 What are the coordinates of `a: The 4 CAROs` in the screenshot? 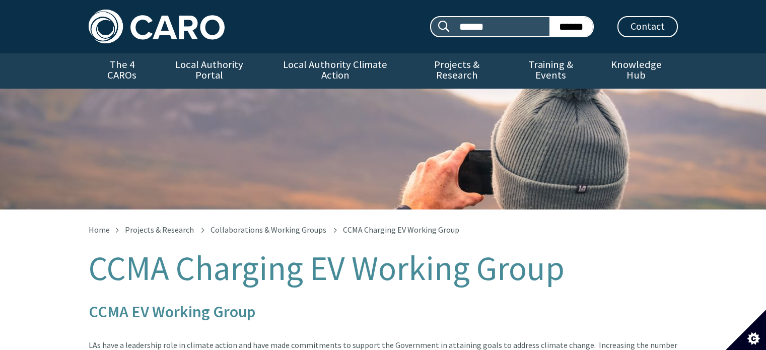 It's located at (122, 71).